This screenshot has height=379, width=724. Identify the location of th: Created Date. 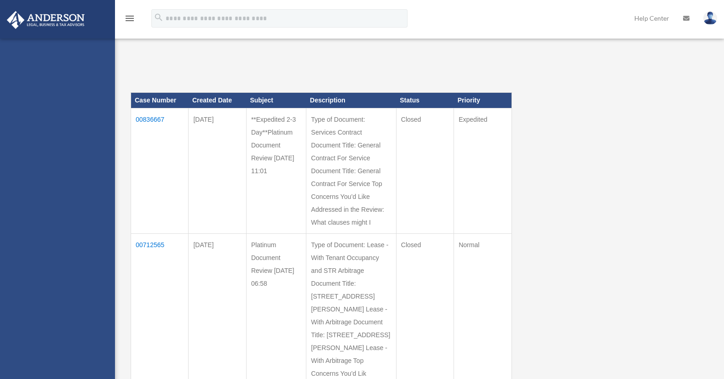
(217, 101).